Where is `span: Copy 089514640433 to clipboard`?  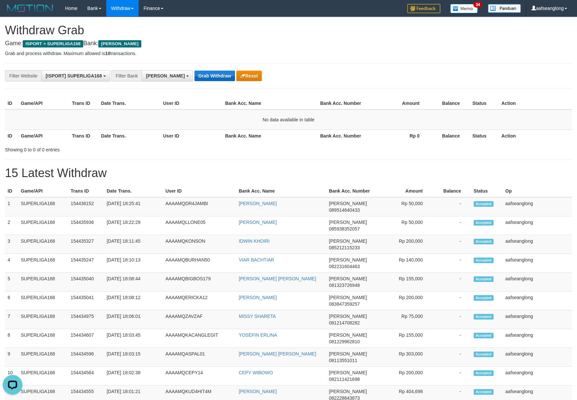
span: Copy 089514640433 to clipboard is located at coordinates (344, 210).